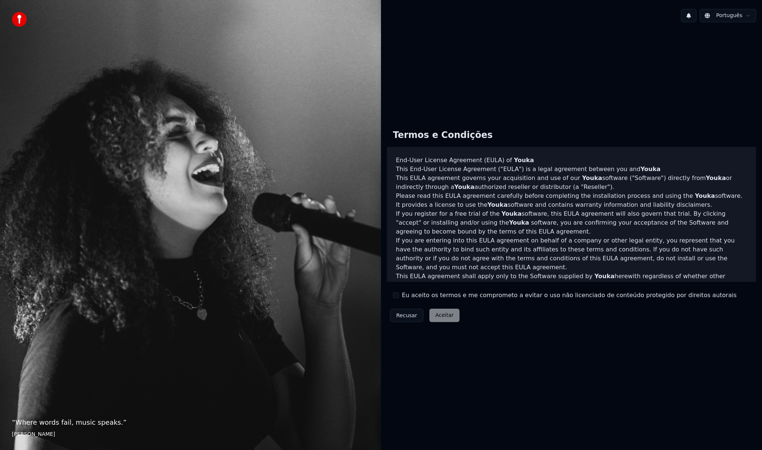  I want to click on p: This End-User License Agreement ("EULA") is a legal agreement between you and, so click(572, 169).